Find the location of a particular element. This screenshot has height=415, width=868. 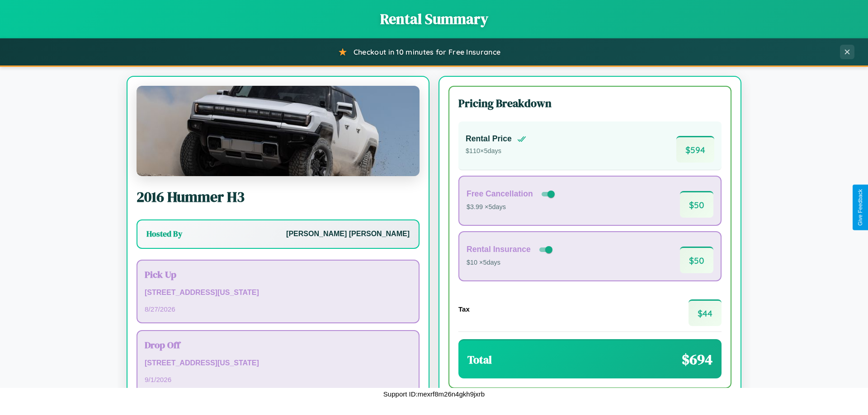

h3: Pick Up is located at coordinates (278, 274).